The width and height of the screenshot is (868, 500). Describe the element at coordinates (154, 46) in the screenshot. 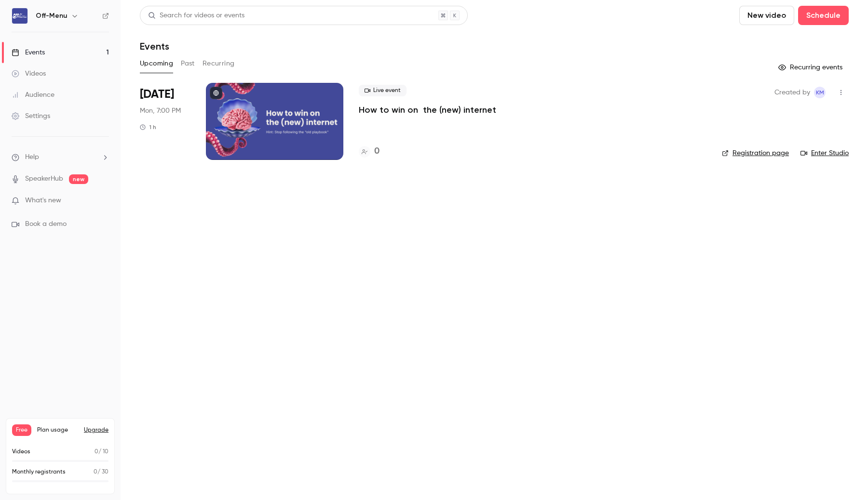

I see `h1: Events` at that location.